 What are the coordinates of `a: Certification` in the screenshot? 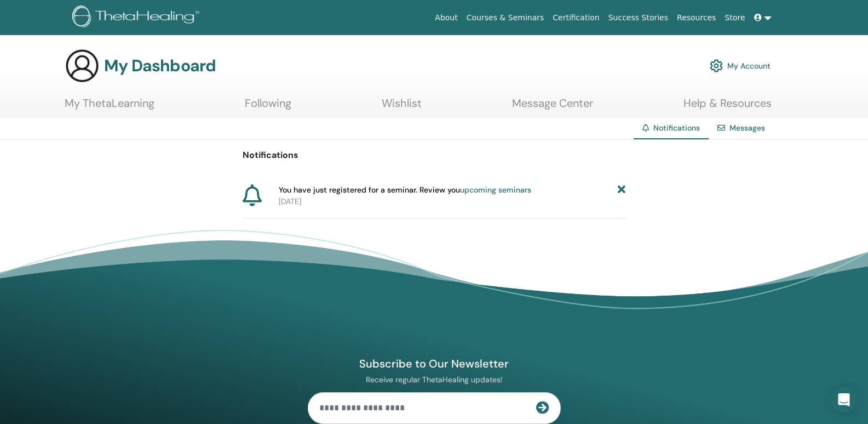 It's located at (575, 17).